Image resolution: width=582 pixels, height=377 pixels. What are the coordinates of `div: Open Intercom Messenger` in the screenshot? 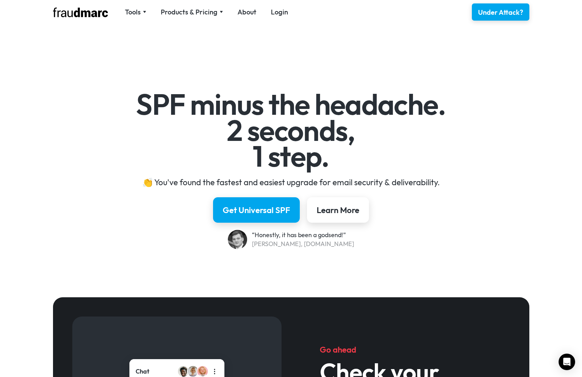 It's located at (567, 362).